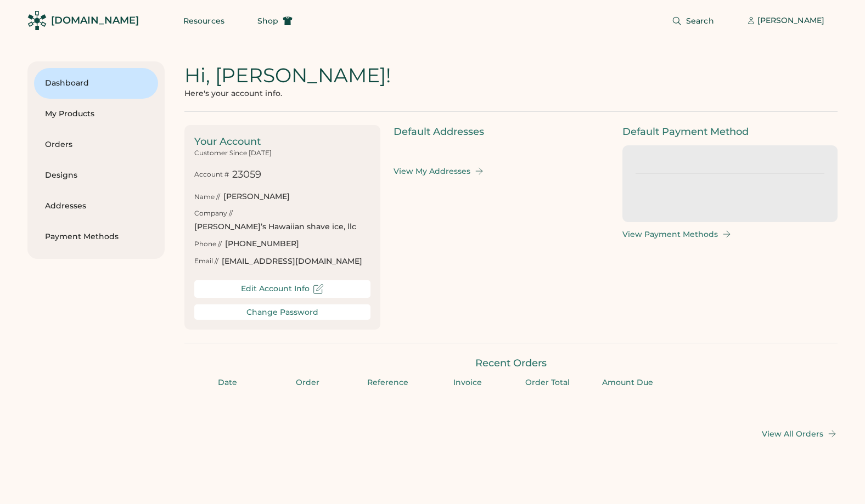  Describe the element at coordinates (213, 213) in the screenshot. I see `div: Company //` at that location.